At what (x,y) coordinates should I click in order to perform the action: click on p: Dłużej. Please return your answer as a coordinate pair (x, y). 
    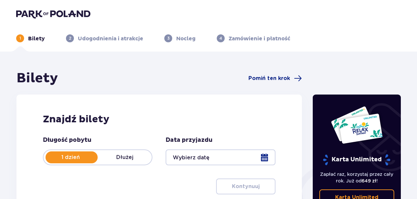
    Looking at the image, I should click on (125, 157).